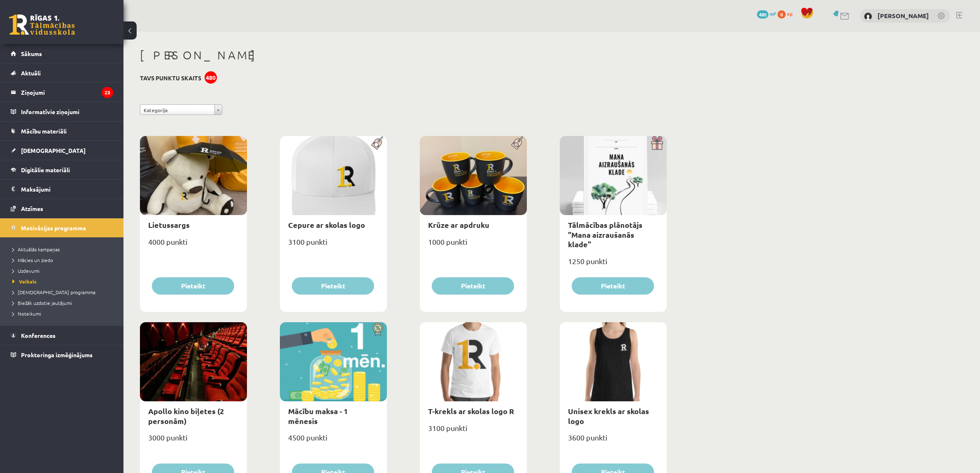 The height and width of the screenshot is (473, 980). I want to click on a: Lietussargs, so click(169, 224).